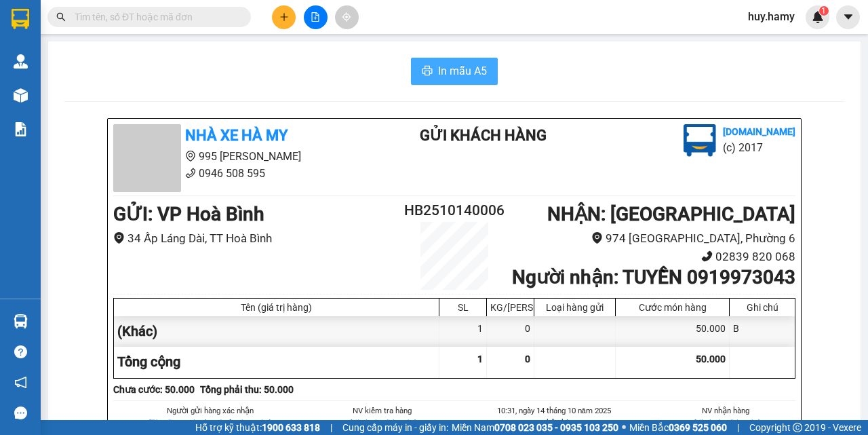  Describe the element at coordinates (672, 308) in the screenshot. I see `div: Cước món hàng` at that location.